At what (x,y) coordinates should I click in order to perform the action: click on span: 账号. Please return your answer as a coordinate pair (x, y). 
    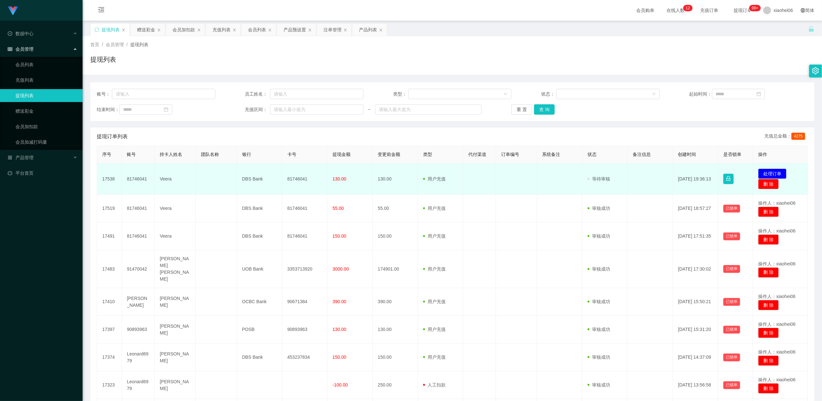
    Looking at the image, I should click on (132, 154).